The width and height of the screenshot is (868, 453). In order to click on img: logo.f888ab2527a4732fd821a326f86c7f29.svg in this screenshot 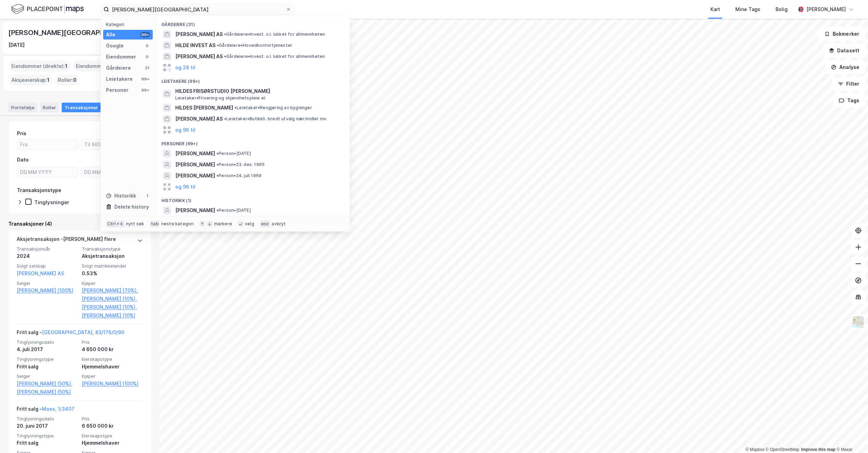, I will do `click(47, 9)`.